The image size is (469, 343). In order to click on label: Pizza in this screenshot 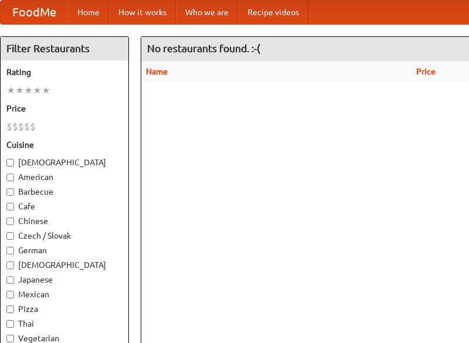, I will do `click(65, 309)`.